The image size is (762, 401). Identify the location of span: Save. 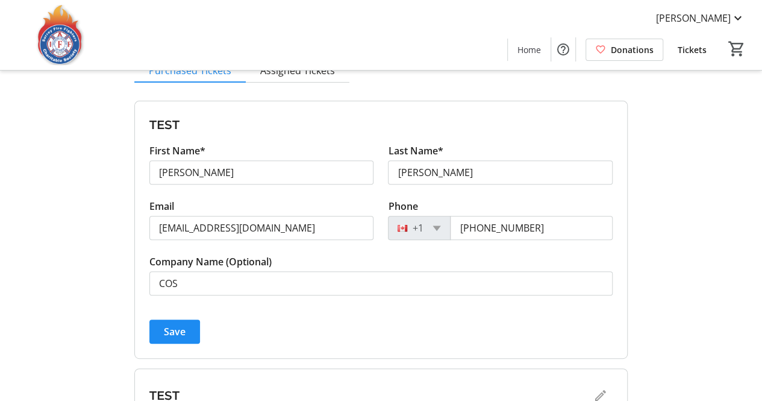
(175, 332).